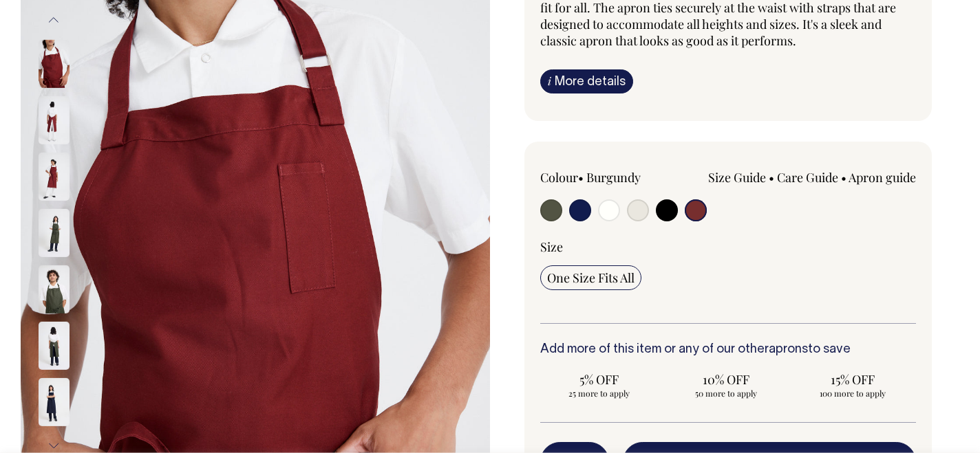 This screenshot has width=980, height=453. Describe the element at coordinates (808, 178) in the screenshot. I see `a: Care Guide` at that location.